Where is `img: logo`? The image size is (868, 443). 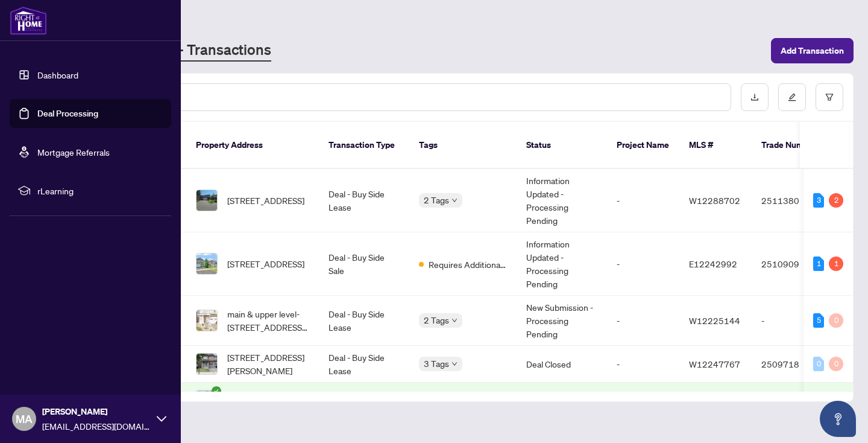
img: logo is located at coordinates (28, 21).